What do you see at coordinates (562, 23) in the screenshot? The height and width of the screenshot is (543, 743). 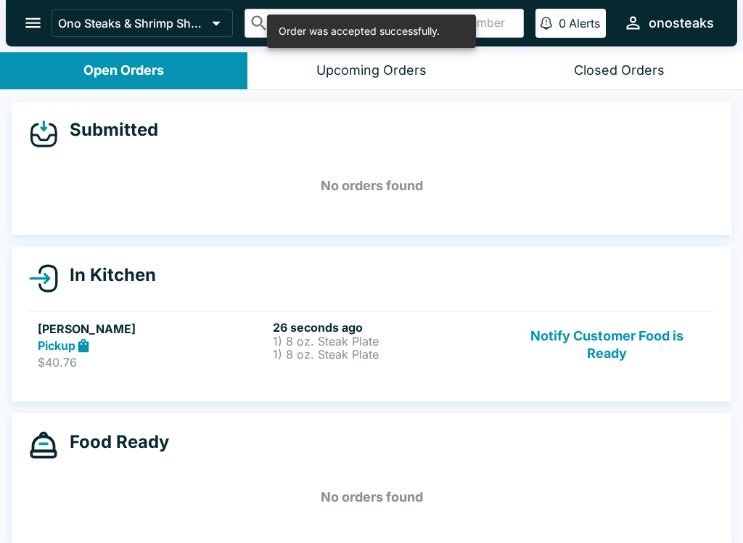 I see `p: 0` at bounding box center [562, 23].